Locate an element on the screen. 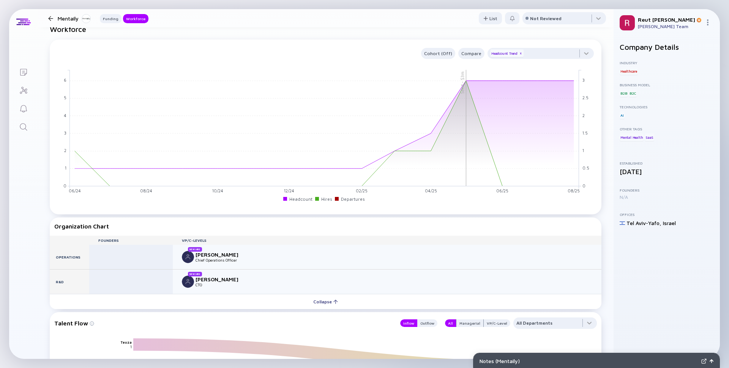 This screenshot has height=368, width=729. div: Headcount Trend is located at coordinates (507, 53).